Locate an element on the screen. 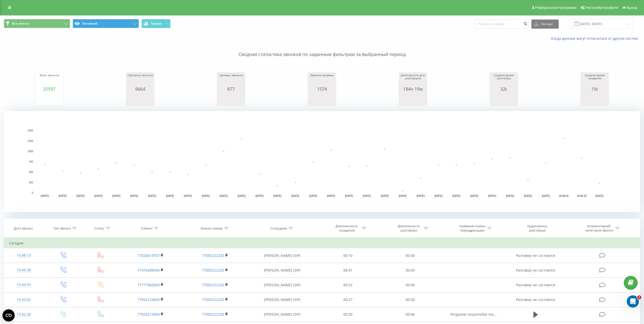 The height and width of the screenshot is (324, 644). span: Все звонки is located at coordinates (21, 24).